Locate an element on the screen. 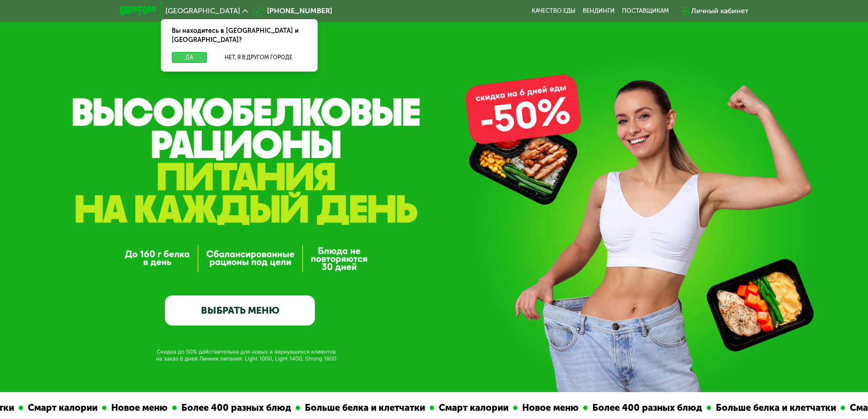 The width and height of the screenshot is (868, 419). button: Нет, я в другом городе is located at coordinates (259, 58).